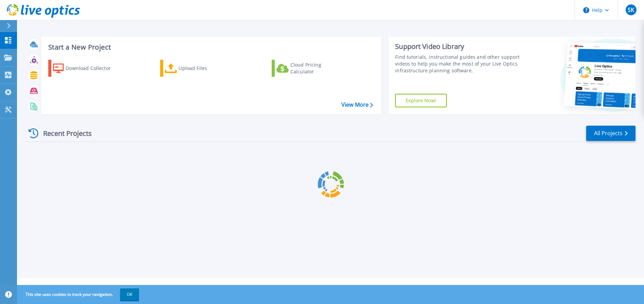 The width and height of the screenshot is (644, 304). I want to click on a: Upload Files, so click(198, 68).